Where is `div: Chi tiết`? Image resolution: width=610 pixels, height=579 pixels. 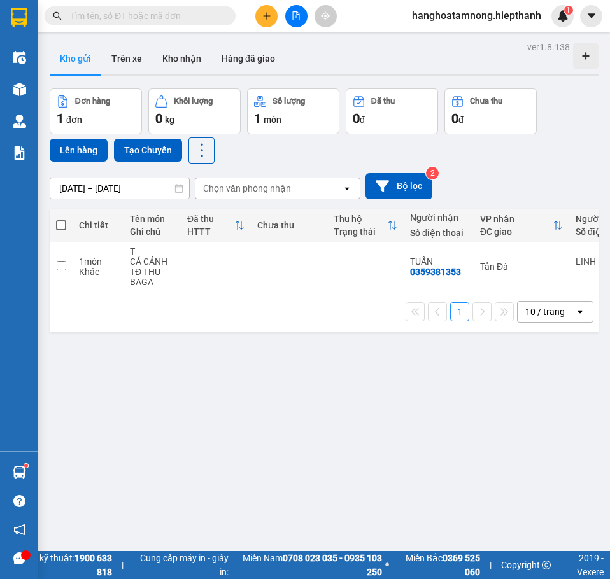
div: Chi tiết is located at coordinates (98, 225).